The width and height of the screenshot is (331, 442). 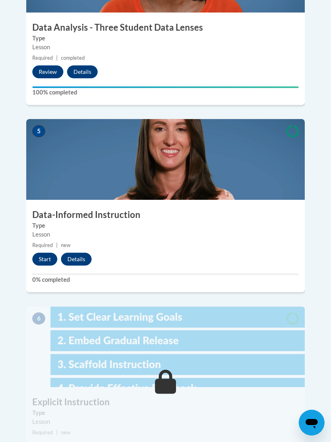 I want to click on span: 6, so click(x=39, y=318).